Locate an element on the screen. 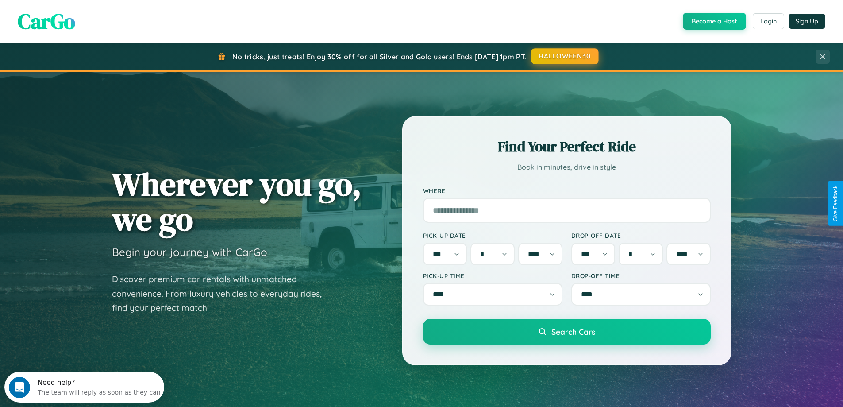 The width and height of the screenshot is (843, 407). div: Need help? is located at coordinates (95, 11).